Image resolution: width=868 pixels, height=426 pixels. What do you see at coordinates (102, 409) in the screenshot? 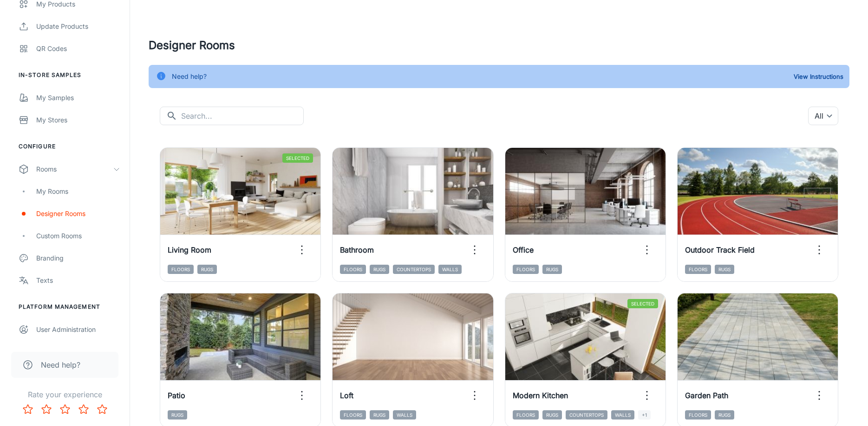
I see `button: Rate 5 star` at bounding box center [102, 409].